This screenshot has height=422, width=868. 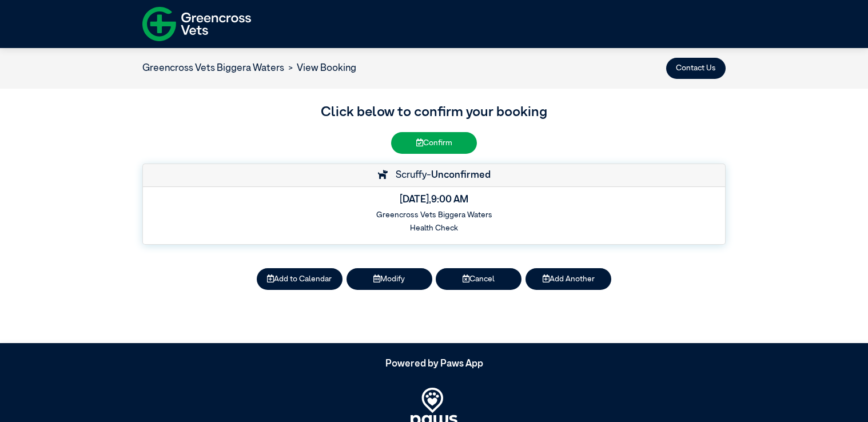 What do you see at coordinates (568, 279) in the screenshot?
I see `button: Add Another` at bounding box center [568, 279].